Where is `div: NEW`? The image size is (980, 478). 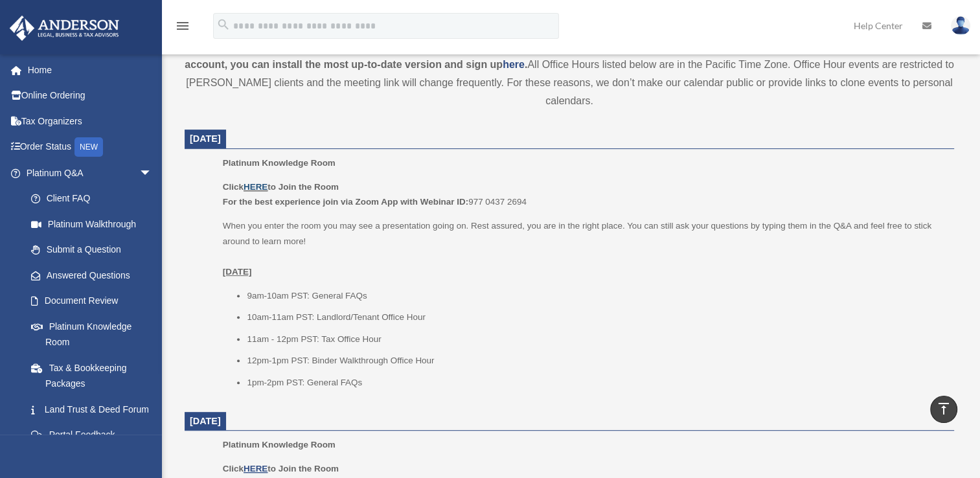
div: NEW is located at coordinates (89, 147).